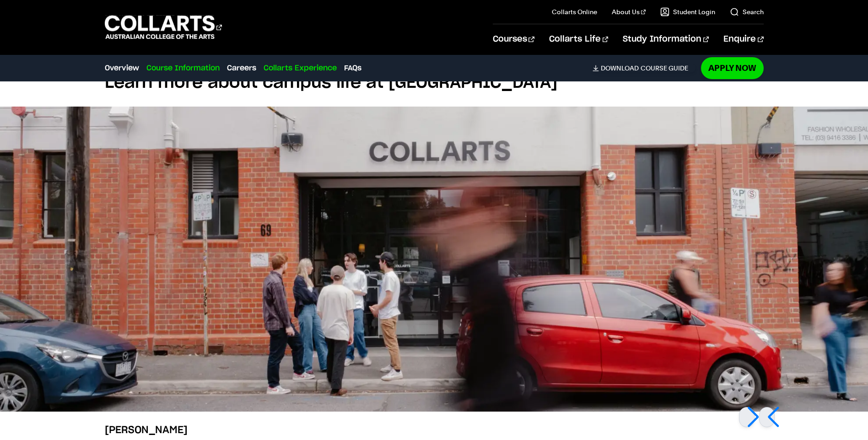  What do you see at coordinates (644, 68) in the screenshot?
I see `a: DownloadCourse Guide` at bounding box center [644, 68].